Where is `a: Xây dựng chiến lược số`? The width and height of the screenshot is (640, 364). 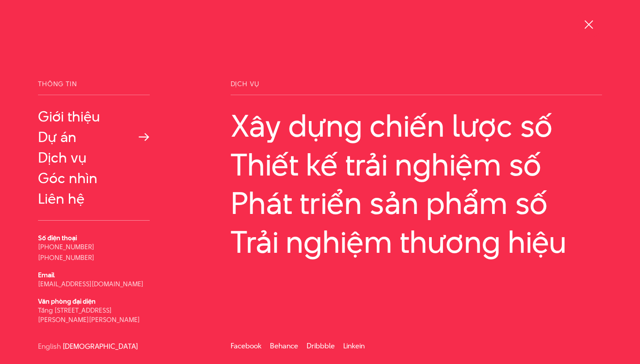 a: Xây dựng chiến lược số is located at coordinates (416, 126).